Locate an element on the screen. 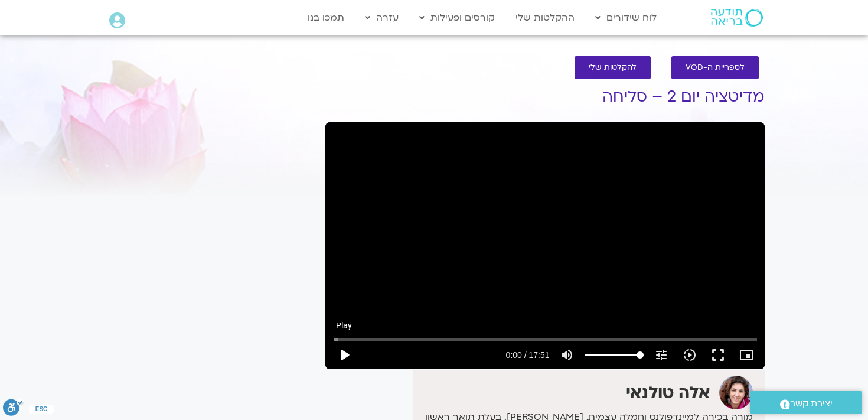  h1: מדיטציה יום 2 – סליחה is located at coordinates (545, 97).